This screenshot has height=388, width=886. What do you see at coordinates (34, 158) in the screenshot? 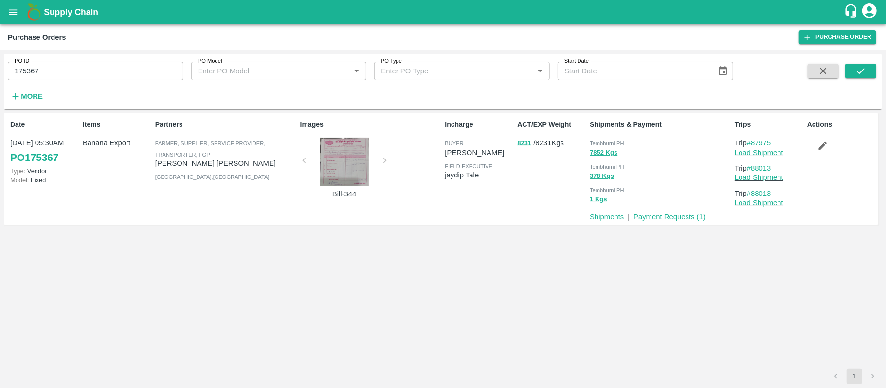
I see `a: PO175367` at bounding box center [34, 158].